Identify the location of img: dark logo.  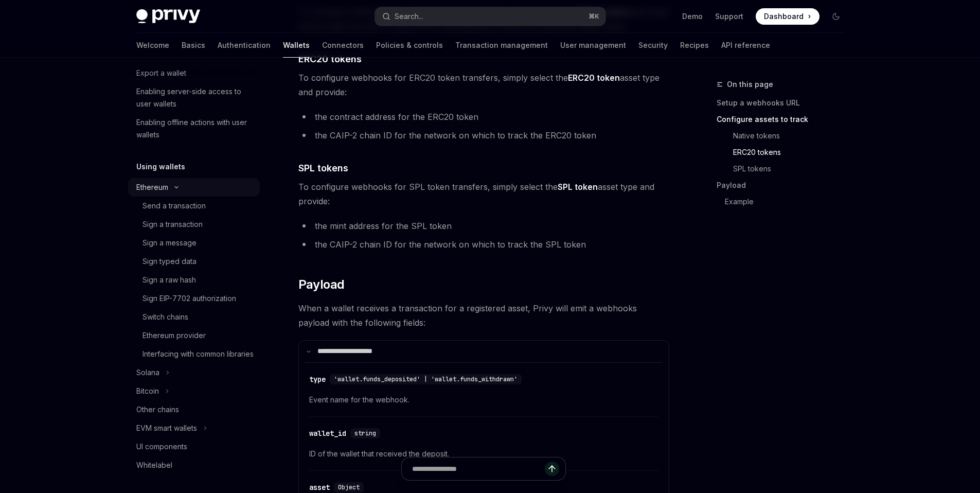
(168, 17).